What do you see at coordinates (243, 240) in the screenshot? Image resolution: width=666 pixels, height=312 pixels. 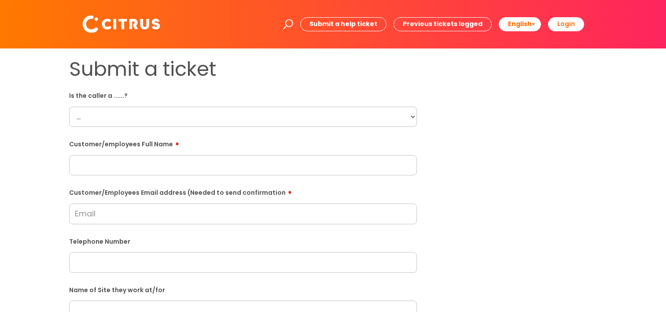 I see `label: Telephone Number` at bounding box center [243, 240].